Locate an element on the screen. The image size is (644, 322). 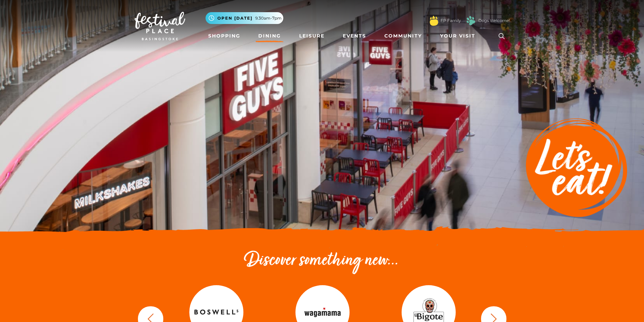
a: Community is located at coordinates (403, 36).